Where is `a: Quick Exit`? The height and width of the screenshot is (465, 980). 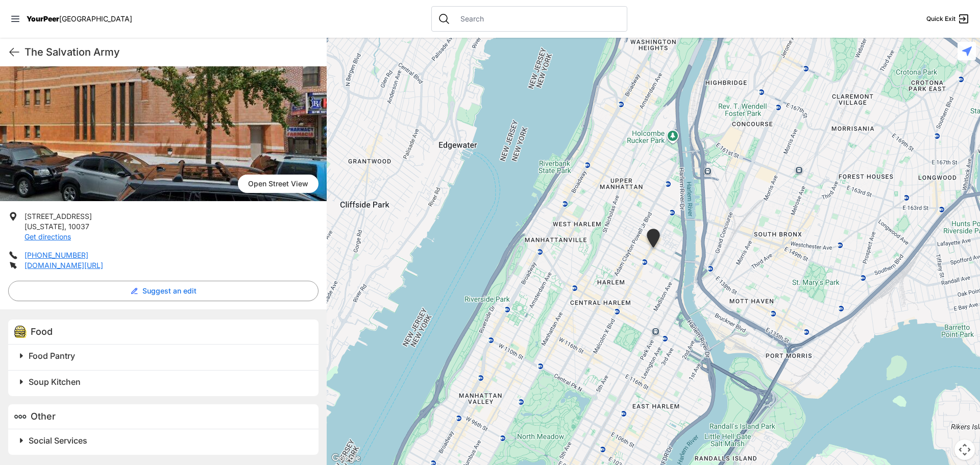
a: Quick Exit is located at coordinates (948, 19).